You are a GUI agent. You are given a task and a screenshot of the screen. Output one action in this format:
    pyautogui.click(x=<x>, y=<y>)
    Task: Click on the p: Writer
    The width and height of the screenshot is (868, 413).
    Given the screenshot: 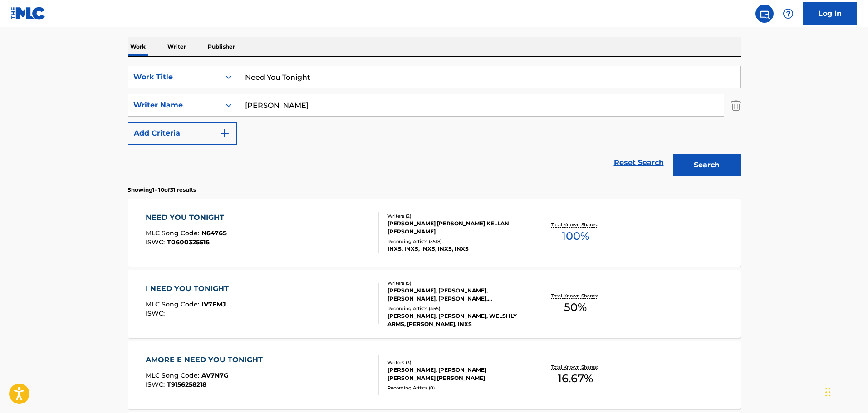 What is the action you would take?
    pyautogui.click(x=176, y=47)
    